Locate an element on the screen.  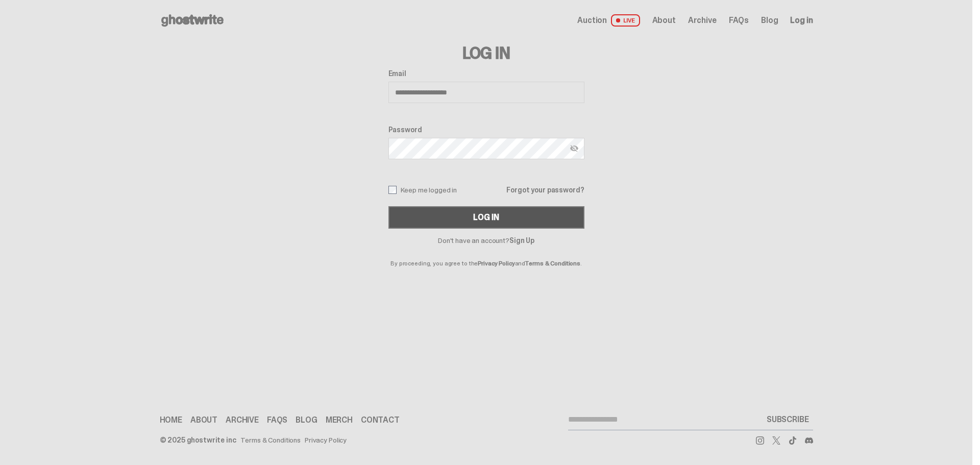
p: Don't have an account? is located at coordinates (486, 240).